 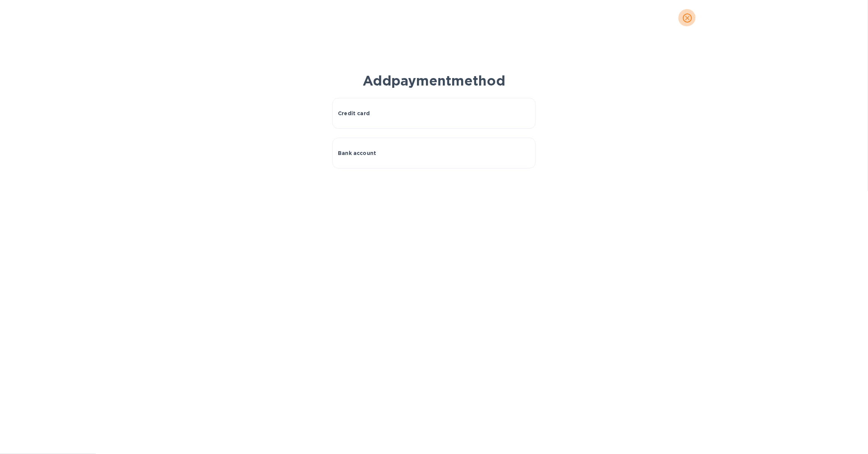 I want to click on b: Add payment method, so click(x=434, y=81).